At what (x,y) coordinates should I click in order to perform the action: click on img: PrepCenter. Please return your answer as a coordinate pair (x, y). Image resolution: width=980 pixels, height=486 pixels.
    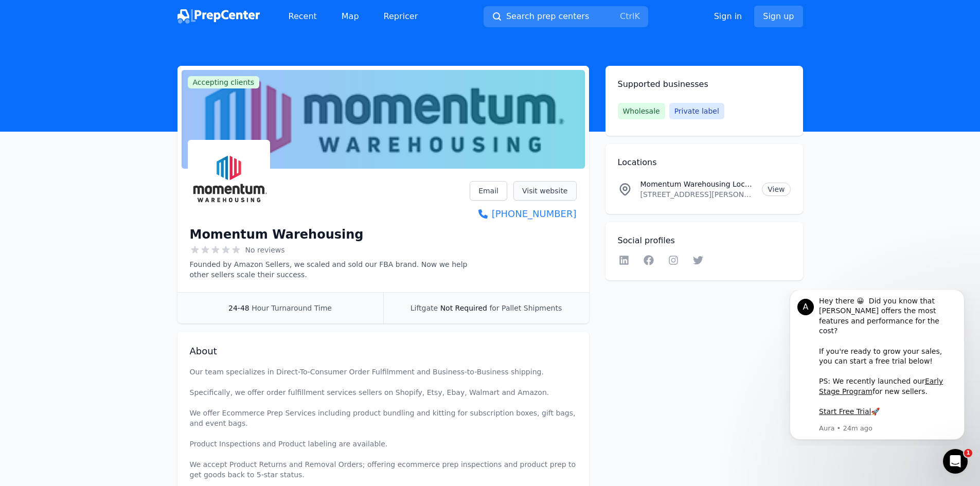
    Looking at the image, I should click on (218, 16).